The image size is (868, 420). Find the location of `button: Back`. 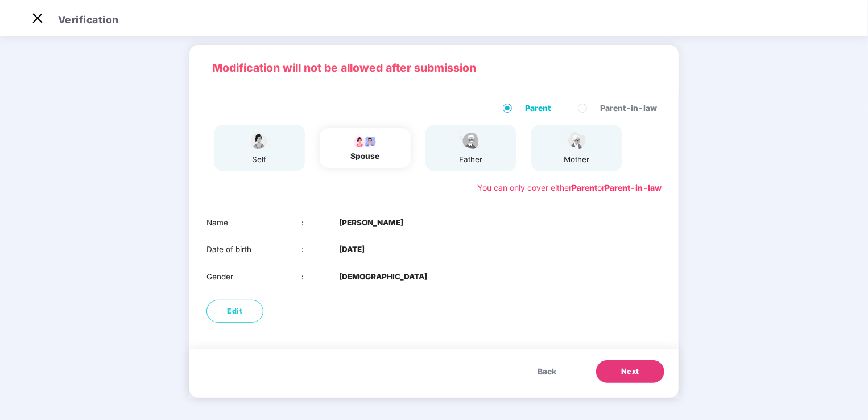

button: Back is located at coordinates (546, 372).